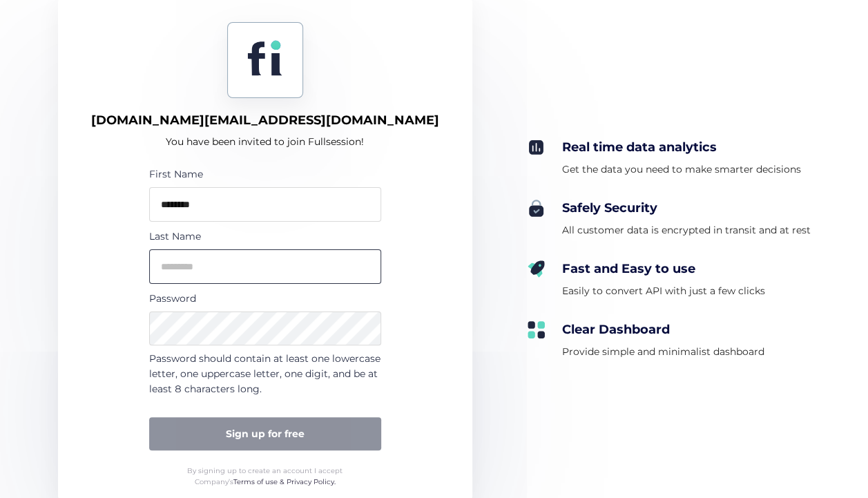  What do you see at coordinates (686, 230) in the screenshot?
I see `div: All customer data is encrypted in transit and at rest` at bounding box center [686, 230].